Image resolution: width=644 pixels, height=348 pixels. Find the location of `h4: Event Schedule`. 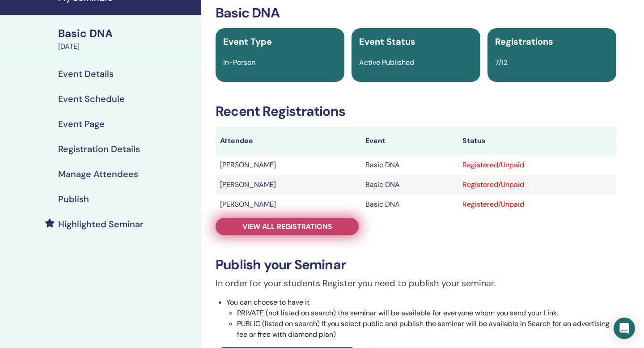

h4: Event Schedule is located at coordinates (91, 99).